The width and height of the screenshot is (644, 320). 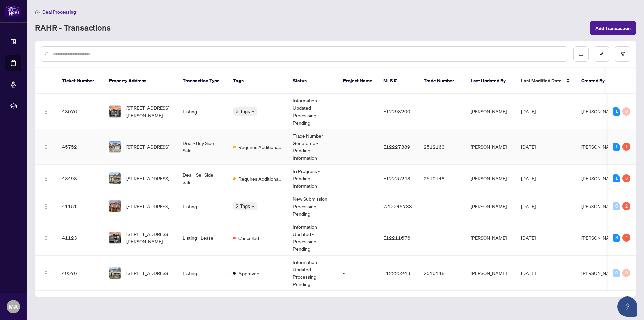 What do you see at coordinates (37, 12) in the screenshot?
I see `span: home` at bounding box center [37, 12].